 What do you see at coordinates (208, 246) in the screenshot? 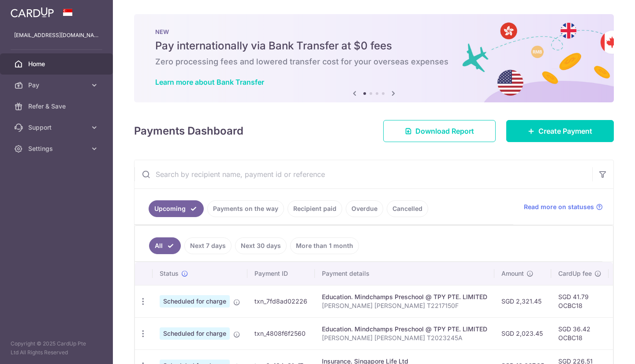
I see `a: Next 7 days` at bounding box center [208, 246].